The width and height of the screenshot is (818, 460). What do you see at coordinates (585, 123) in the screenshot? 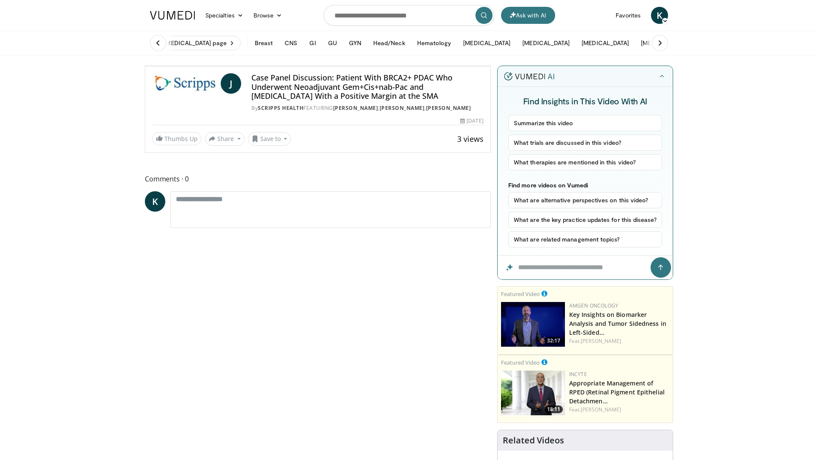
I see `button: Summarize this video` at bounding box center [585, 123].